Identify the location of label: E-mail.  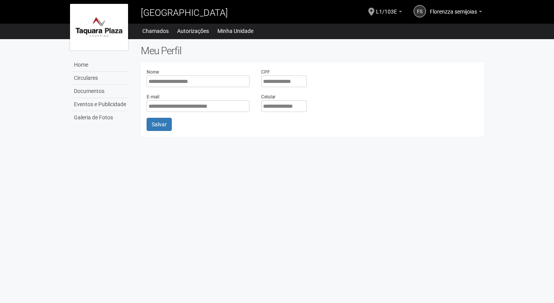
(153, 97).